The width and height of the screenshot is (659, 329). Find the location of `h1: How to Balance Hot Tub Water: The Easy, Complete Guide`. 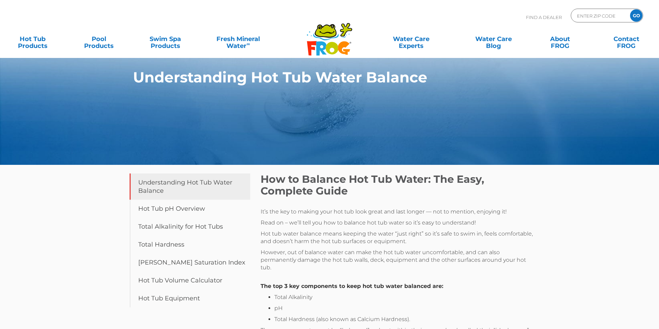

h1: How to Balance Hot Tub Water: The Easy, Complete Guide is located at coordinates (398, 185).